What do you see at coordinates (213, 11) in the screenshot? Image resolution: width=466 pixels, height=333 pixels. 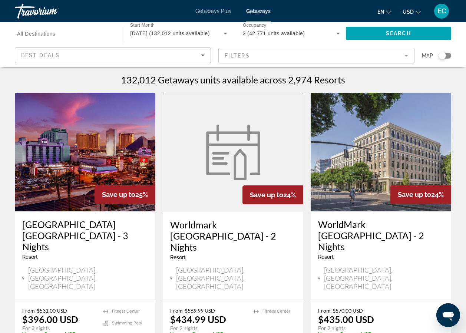 I see `span: Getaways Plus` at bounding box center [213, 11].